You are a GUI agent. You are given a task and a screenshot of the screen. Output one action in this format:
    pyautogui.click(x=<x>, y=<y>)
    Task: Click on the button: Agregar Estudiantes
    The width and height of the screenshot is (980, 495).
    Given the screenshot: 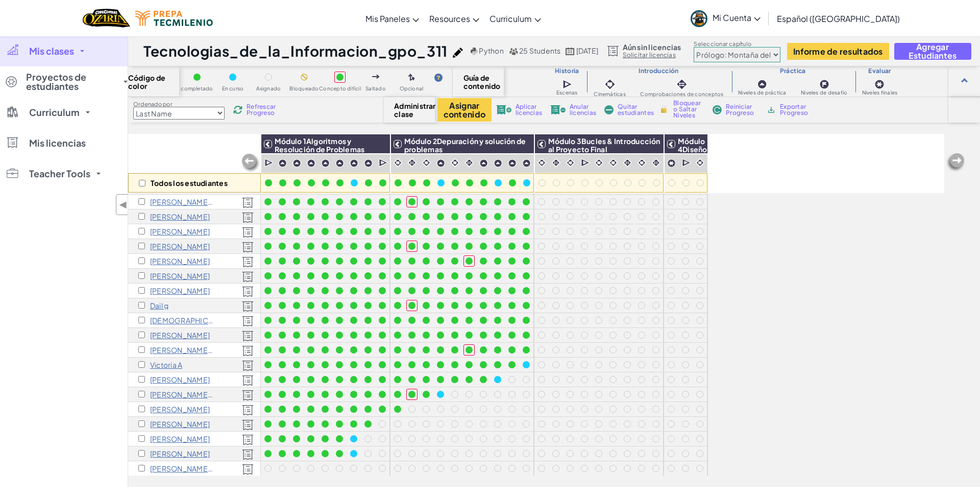 What is the action you would take?
    pyautogui.click(x=932, y=51)
    